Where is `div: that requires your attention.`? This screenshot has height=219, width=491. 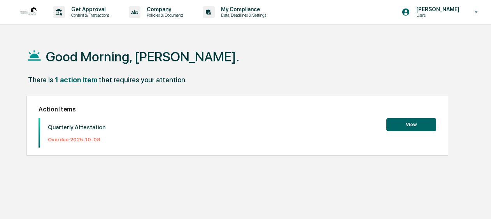 div: that requires your attention. is located at coordinates (143, 80).